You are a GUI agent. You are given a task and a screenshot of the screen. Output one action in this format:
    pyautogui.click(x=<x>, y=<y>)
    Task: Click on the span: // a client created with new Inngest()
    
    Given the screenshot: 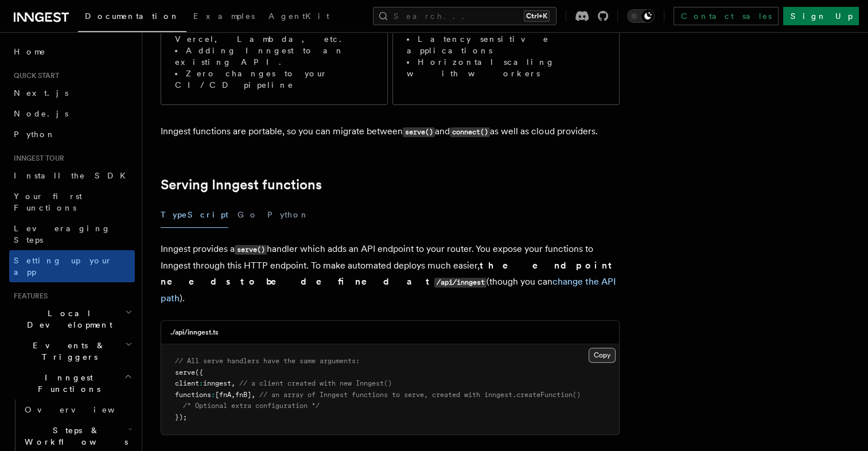 What is the action you would take?
    pyautogui.click(x=316, y=383)
    